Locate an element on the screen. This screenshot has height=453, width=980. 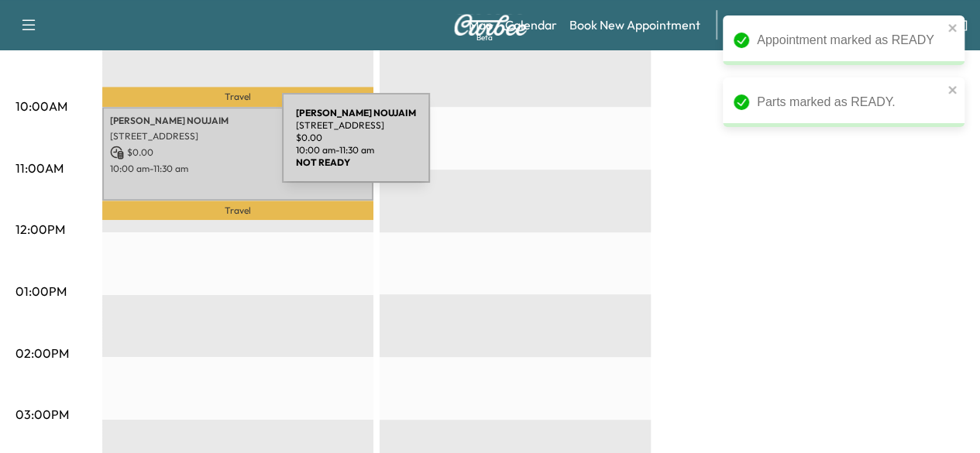
p: 11:00AM is located at coordinates (39, 168).